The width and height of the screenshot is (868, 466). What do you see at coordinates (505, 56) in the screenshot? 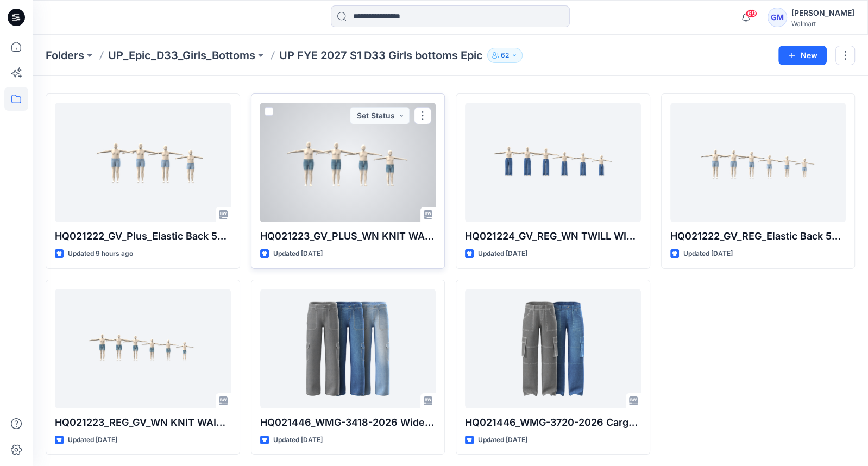
I see `button: 62` at bounding box center [505, 56].